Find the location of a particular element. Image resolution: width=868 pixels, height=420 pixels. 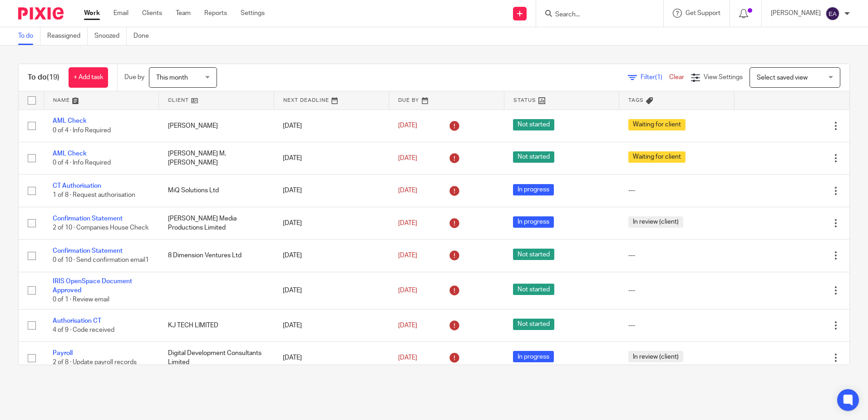

span: This month is located at coordinates (172, 78).